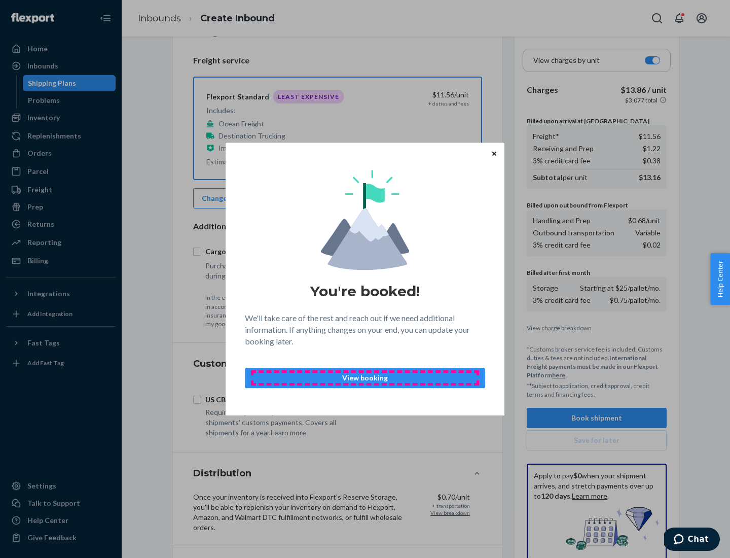  Describe the element at coordinates (365, 378) in the screenshot. I see `p: View booking` at that location.